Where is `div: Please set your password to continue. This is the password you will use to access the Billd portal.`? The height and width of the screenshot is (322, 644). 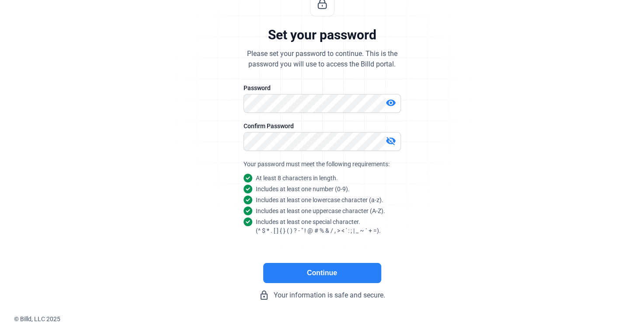
div: Please set your password to continue. This is the password you will use to access the Billd portal. is located at coordinates (322, 59).